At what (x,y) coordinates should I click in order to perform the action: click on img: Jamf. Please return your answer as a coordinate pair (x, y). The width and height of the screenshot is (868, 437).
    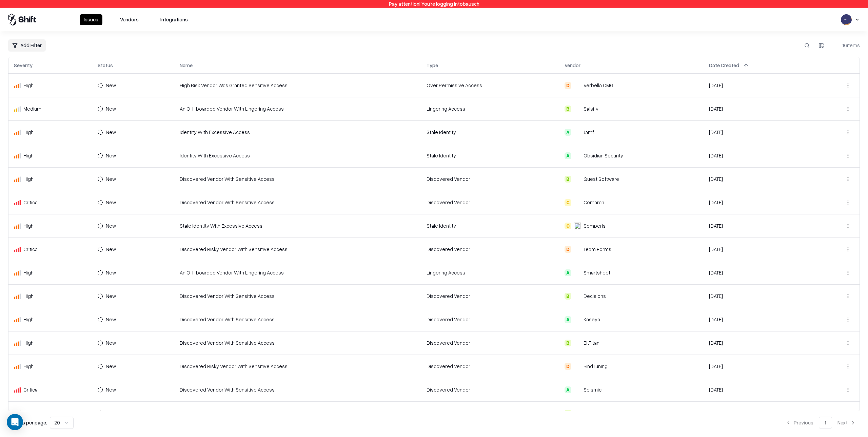
    Looking at the image, I should click on (577, 132).